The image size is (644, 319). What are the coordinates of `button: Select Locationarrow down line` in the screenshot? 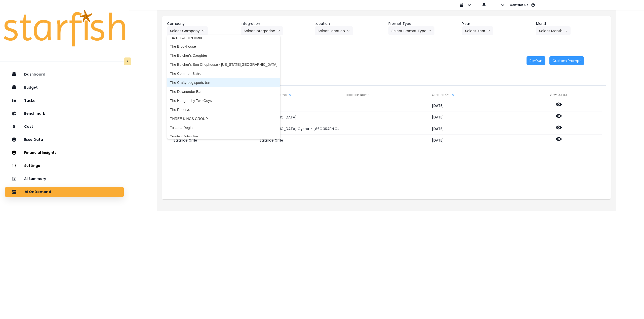 It's located at (334, 31).